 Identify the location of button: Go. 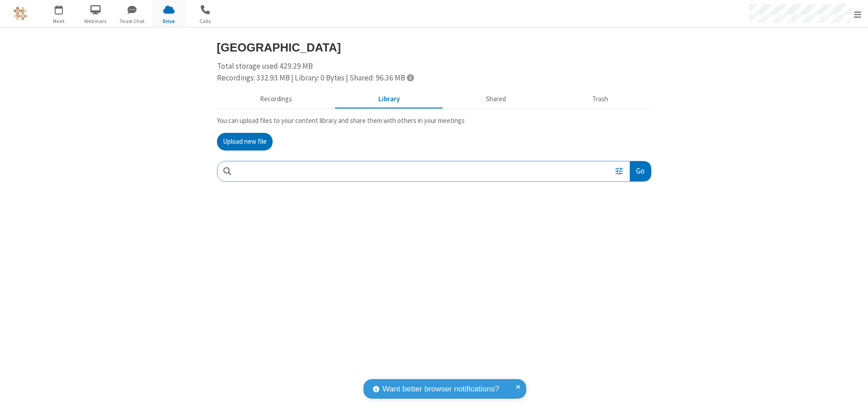
(640, 171).